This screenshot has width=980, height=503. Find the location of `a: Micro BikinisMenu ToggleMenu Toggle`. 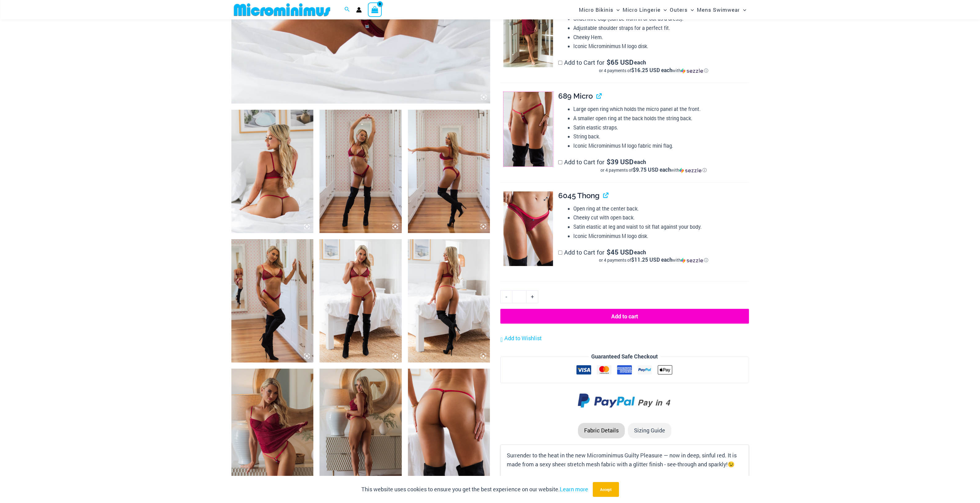

a: Micro BikinisMenu ToggleMenu Toggle is located at coordinates (599, 10).